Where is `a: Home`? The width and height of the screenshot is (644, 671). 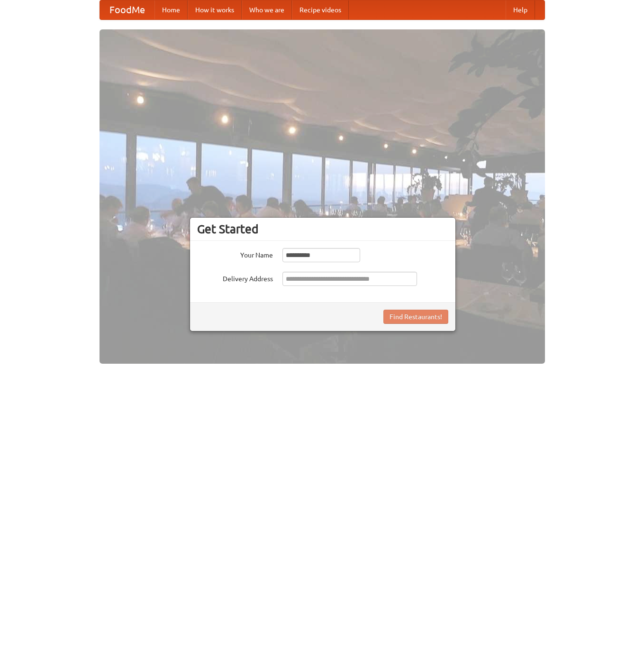
a: Home is located at coordinates (171, 10).